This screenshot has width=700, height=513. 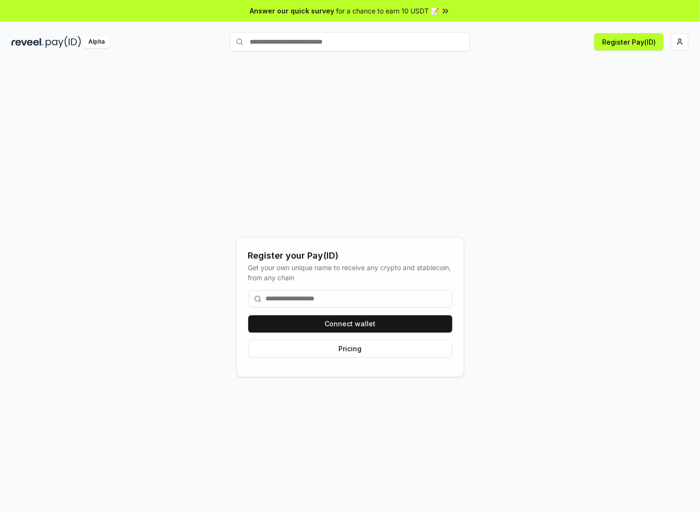 I want to click on div: Register your Pay(ID), so click(x=350, y=256).